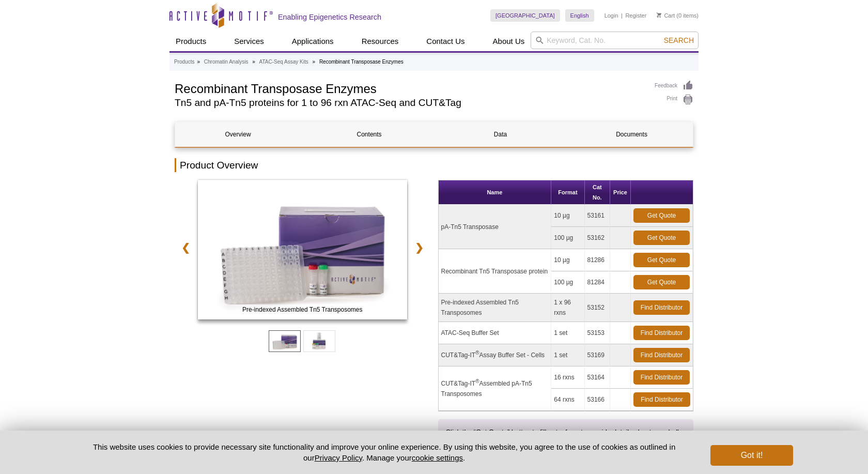 Image resolution: width=868 pixels, height=474 pixels. Describe the element at coordinates (597, 355) in the screenshot. I see `td: 53169` at that location.